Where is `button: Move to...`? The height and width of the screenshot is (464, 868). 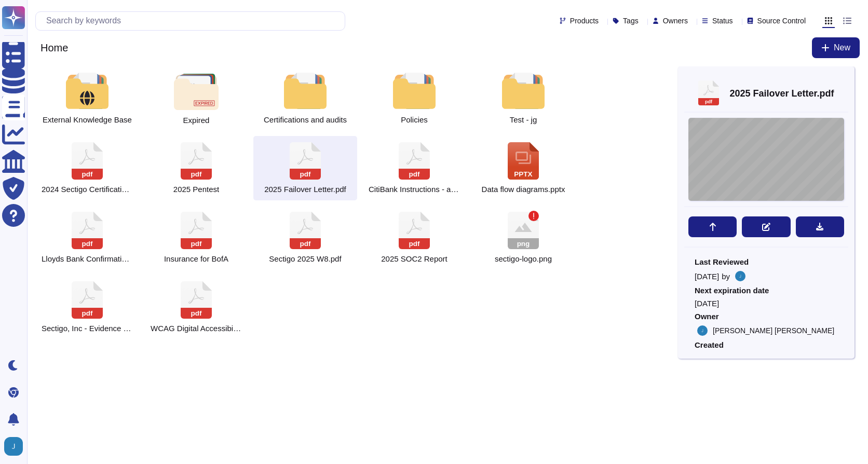 button: Move to... is located at coordinates (712, 227).